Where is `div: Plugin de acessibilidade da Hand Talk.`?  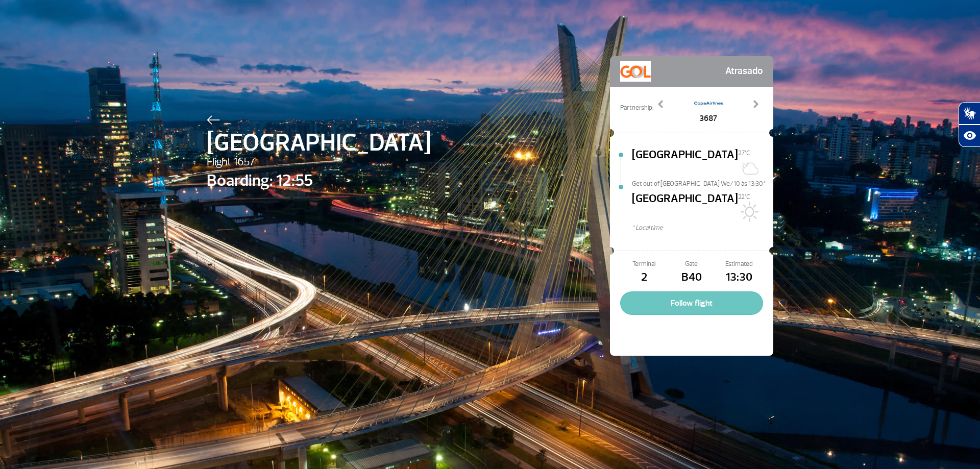
div: Plugin de acessibilidade da Hand Talk. is located at coordinates (969, 124).